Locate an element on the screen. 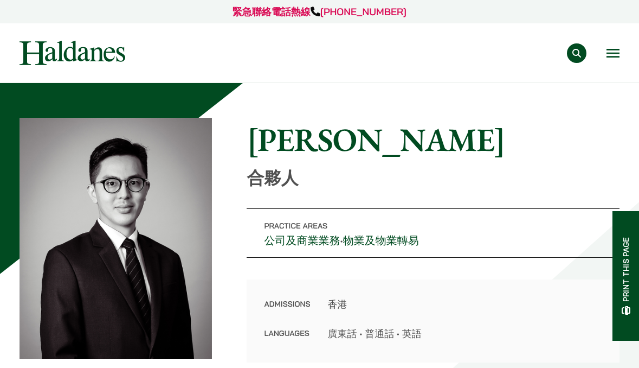 The height and width of the screenshot is (368, 639). p: 合夥人 is located at coordinates (433, 178).